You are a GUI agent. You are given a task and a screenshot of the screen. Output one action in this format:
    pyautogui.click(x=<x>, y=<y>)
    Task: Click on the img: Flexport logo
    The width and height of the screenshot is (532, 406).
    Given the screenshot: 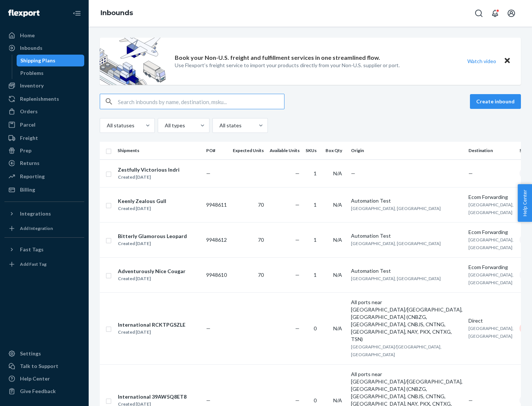 What is the action you would take?
    pyautogui.click(x=24, y=13)
    